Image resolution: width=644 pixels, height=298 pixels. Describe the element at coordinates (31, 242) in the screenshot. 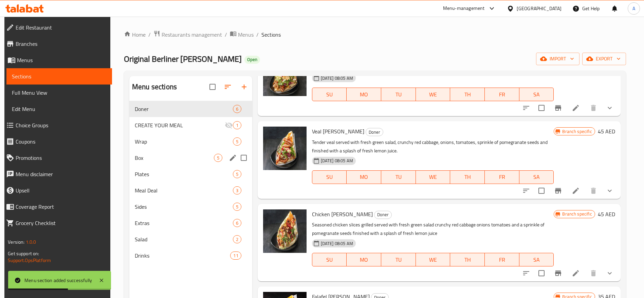

I see `span: 1.0.0` at that location.